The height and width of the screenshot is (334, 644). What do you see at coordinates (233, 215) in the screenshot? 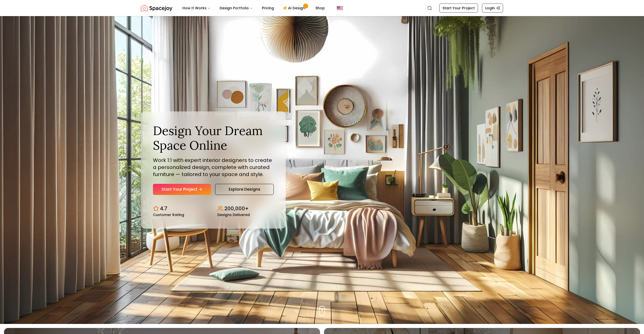
I see `small: Designs Delivered` at bounding box center [233, 215].